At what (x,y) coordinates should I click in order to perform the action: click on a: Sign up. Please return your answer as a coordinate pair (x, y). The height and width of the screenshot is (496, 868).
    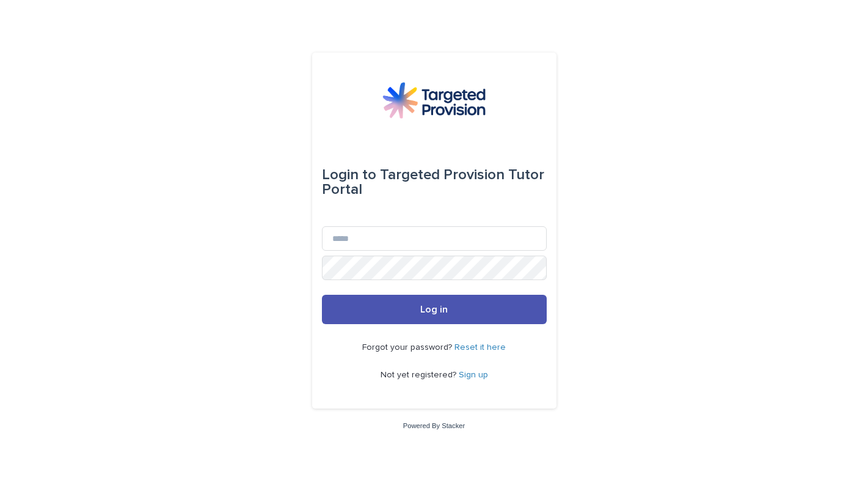
    Looking at the image, I should click on (473, 375).